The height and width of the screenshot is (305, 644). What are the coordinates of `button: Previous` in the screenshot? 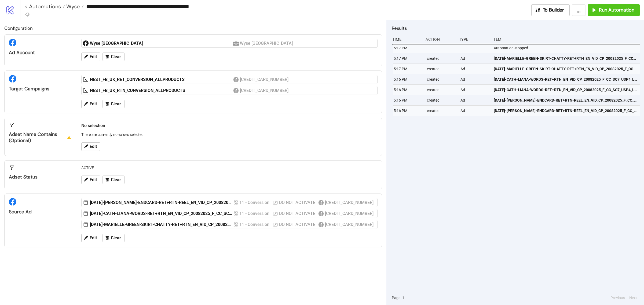 It's located at (618, 297).